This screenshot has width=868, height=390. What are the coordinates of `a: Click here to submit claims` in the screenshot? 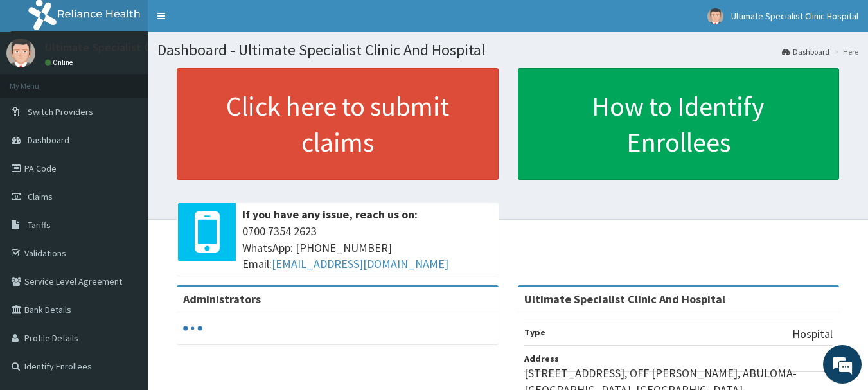 It's located at (337, 124).